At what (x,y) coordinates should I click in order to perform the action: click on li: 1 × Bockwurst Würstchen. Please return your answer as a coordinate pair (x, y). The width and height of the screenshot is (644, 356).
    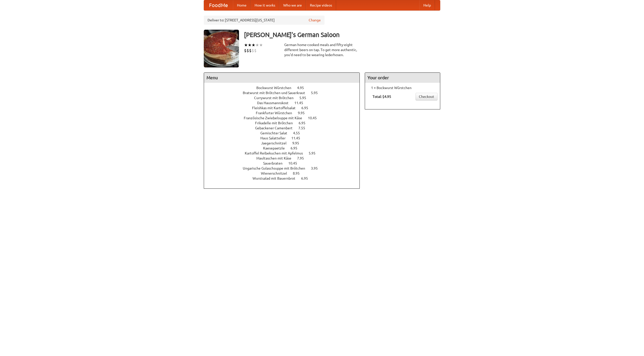
    Looking at the image, I should click on (402, 88).